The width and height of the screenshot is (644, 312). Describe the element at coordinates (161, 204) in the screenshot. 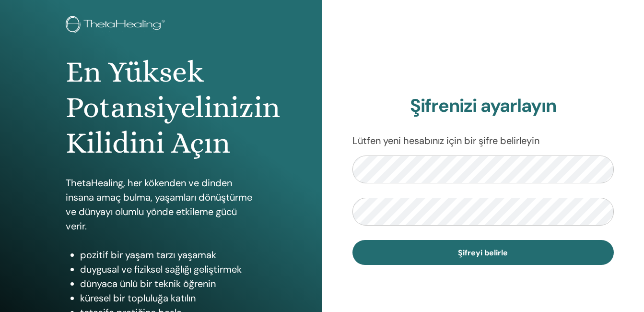

I see `p: ThetaHealing, her kökenden ve dinden insana amaç bulma, yaşamları dönüştürme ve dünyayı olumlu yö...` at that location.